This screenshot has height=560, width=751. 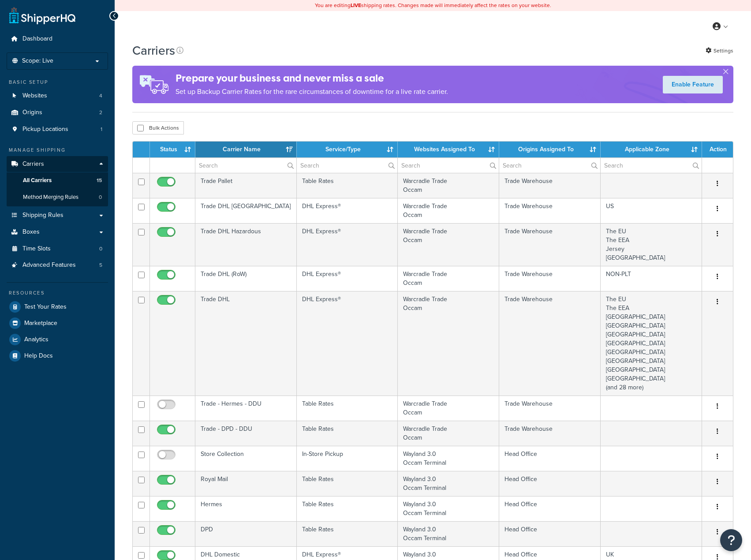 I want to click on a: Settings, so click(x=719, y=51).